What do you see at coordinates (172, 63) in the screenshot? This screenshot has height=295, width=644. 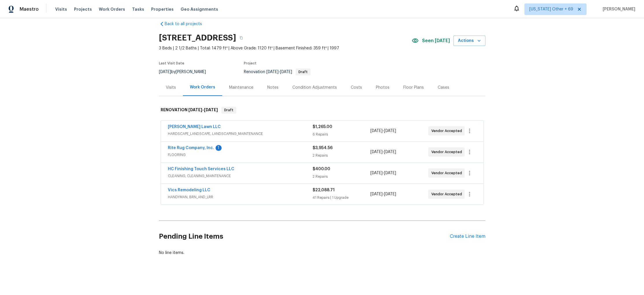 I see `span: Last Visit Date` at bounding box center [172, 63].